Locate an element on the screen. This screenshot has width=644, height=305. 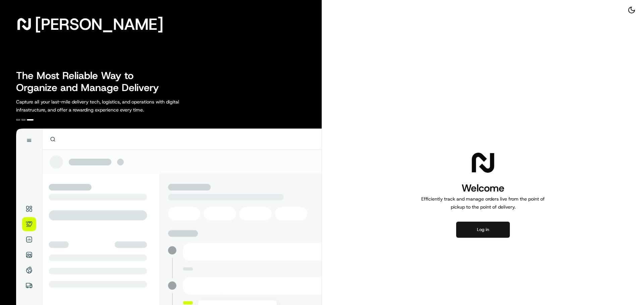
h1: Welcome is located at coordinates (483, 188).